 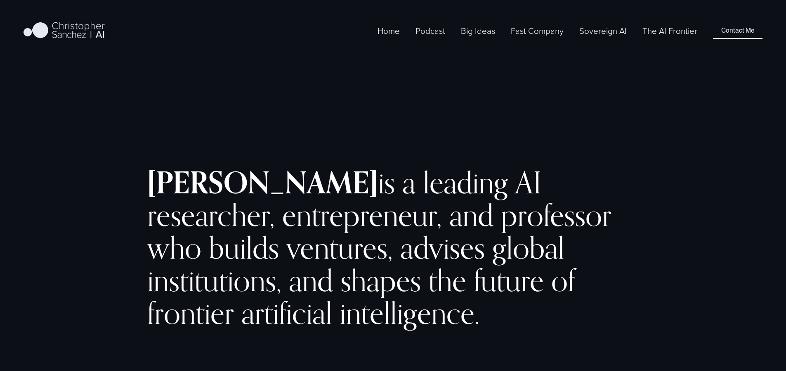 I want to click on span: Big Ideas, so click(x=478, y=31).